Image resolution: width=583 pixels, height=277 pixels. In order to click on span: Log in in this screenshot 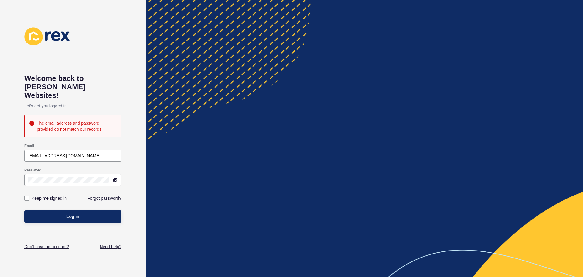, I will do `click(73, 216)`.